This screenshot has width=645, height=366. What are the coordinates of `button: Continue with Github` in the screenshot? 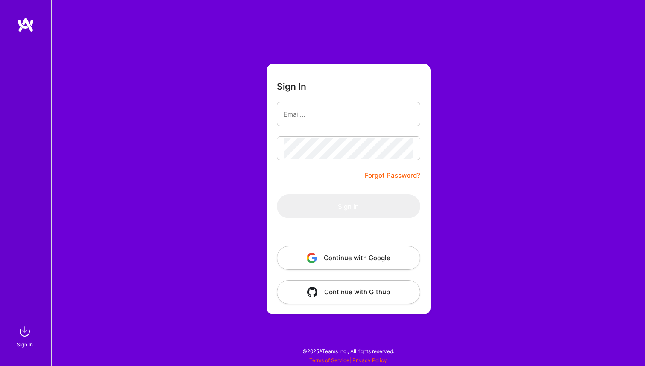 It's located at (349, 292).